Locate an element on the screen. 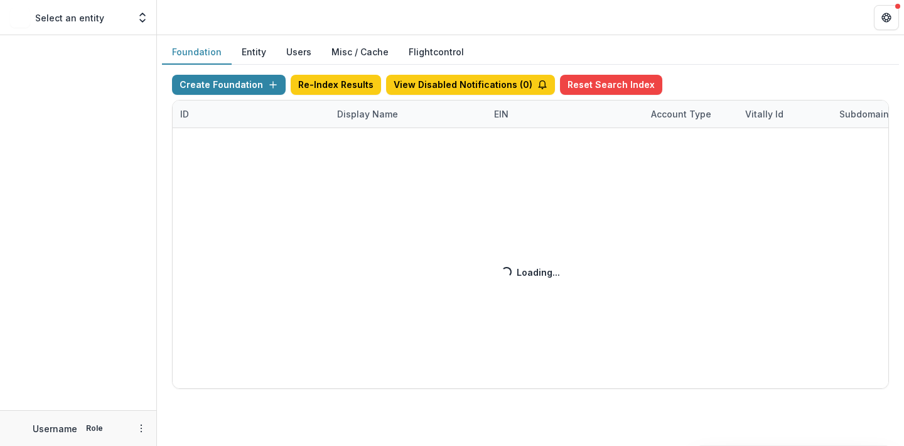  p: Username is located at coordinates (55, 428).